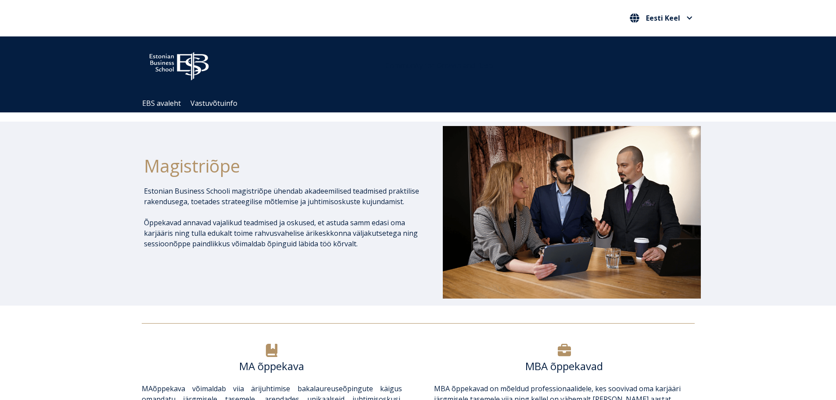 The height and width of the screenshot is (400, 836). Describe the element at coordinates (661, 18) in the screenshot. I see `button: Eesti Keel` at that location.